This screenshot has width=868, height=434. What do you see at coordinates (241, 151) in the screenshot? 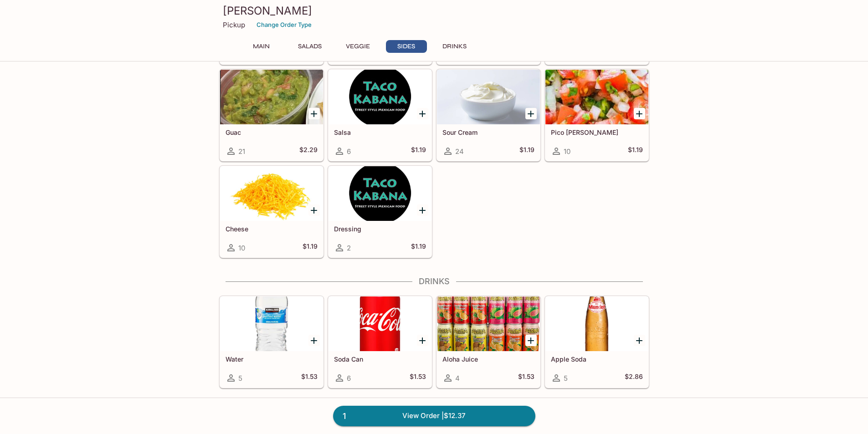
I see `span: 21` at bounding box center [241, 151].